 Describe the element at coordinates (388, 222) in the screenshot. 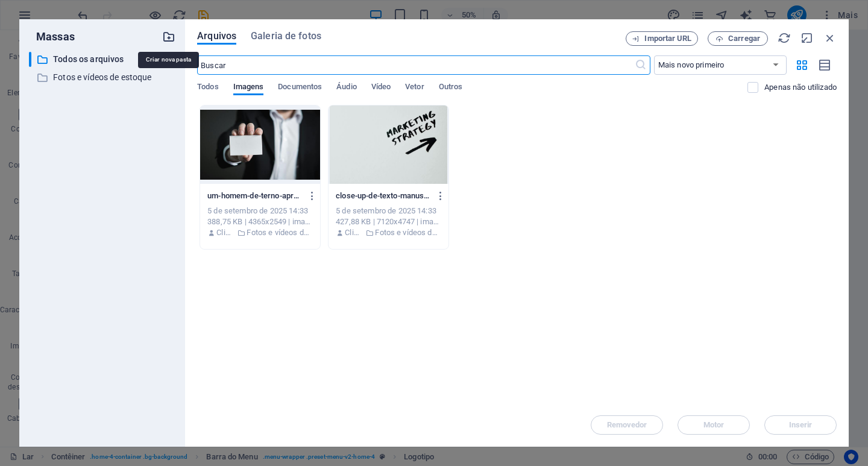

I see `div: 427,88 KB | 7120x4747 | imagem/jpeg` at that location.